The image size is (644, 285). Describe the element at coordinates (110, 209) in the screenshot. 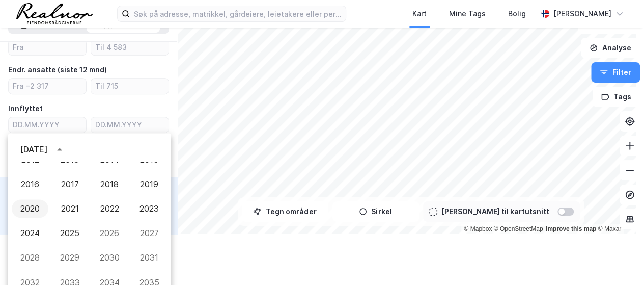

I see `button: 2022` at that location.